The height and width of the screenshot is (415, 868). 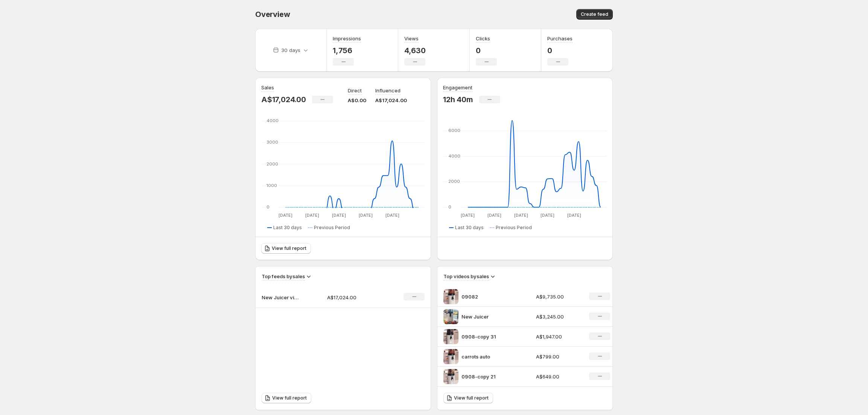 I want to click on p: 1,756, so click(x=347, y=51).